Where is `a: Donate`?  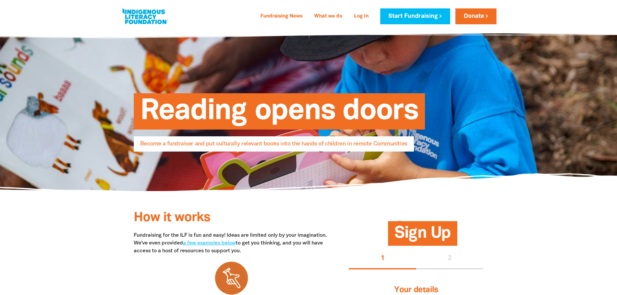 a: Donate is located at coordinates (476, 16).